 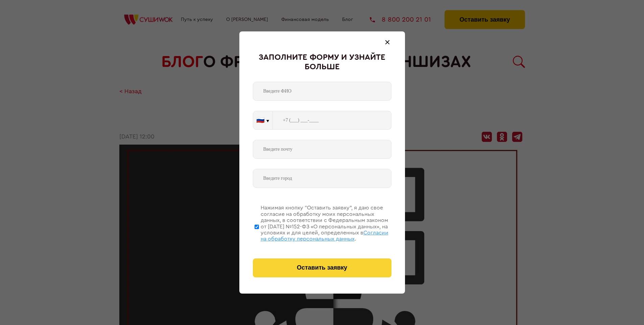 I want to click on button: Оставить заявку, so click(x=322, y=268).